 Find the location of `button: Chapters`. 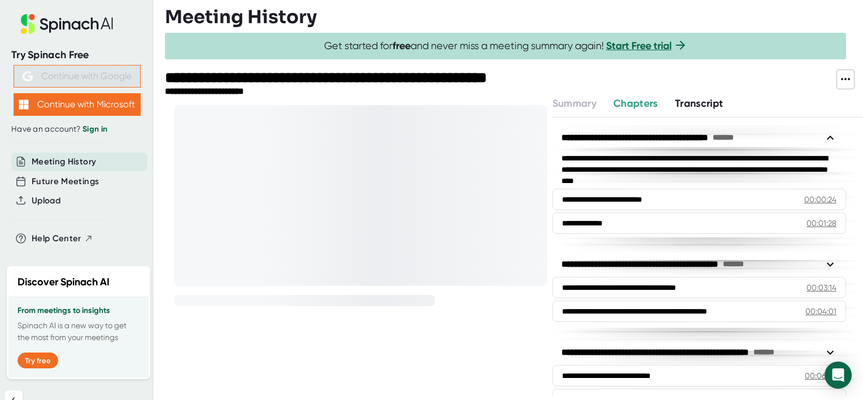

button: Chapters is located at coordinates (636, 103).